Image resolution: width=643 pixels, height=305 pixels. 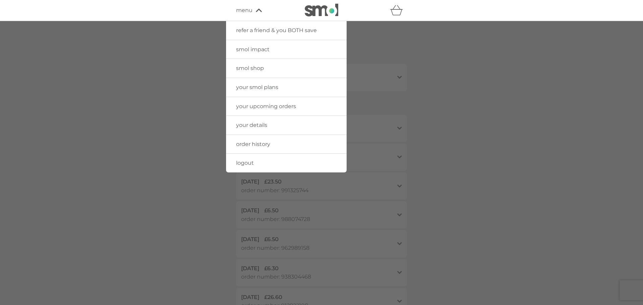 What do you see at coordinates (244, 10) in the screenshot?
I see `span: menu` at bounding box center [244, 10].